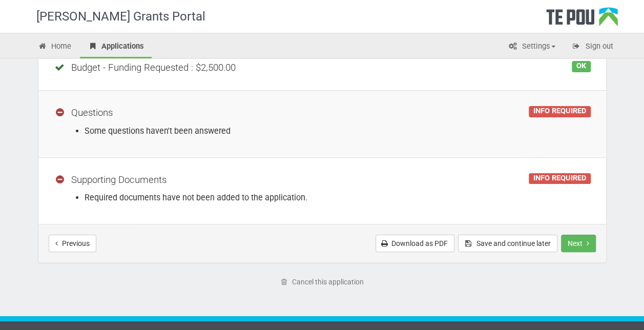 The height and width of the screenshot is (330, 644). Describe the element at coordinates (508, 243) in the screenshot. I see `button: Save and continue later` at that location.